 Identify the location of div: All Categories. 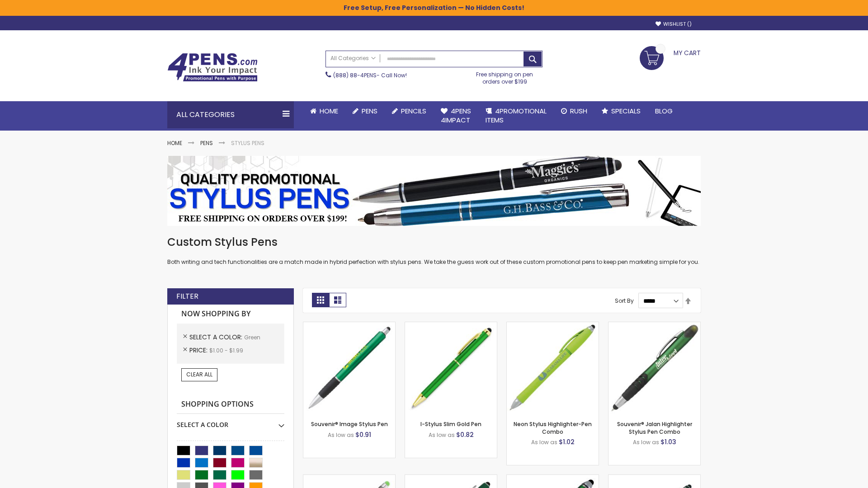
(231, 115).